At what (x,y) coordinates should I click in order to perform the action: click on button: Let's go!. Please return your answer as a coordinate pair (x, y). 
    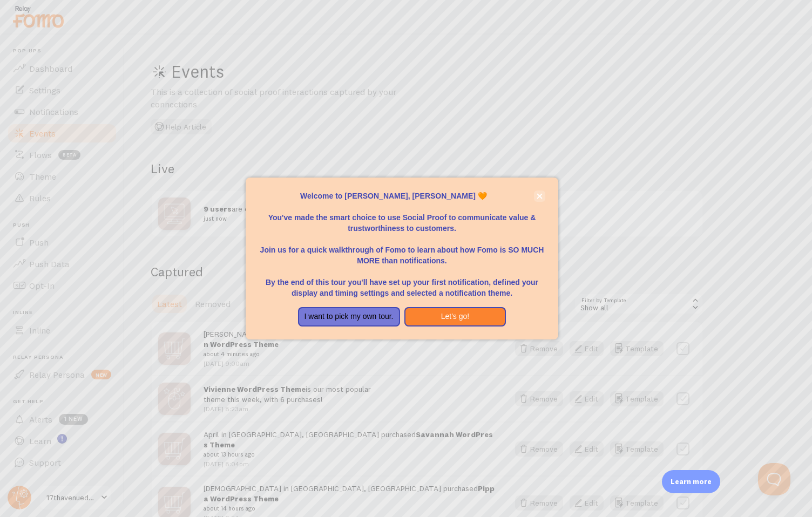
    Looking at the image, I should click on (455, 316).